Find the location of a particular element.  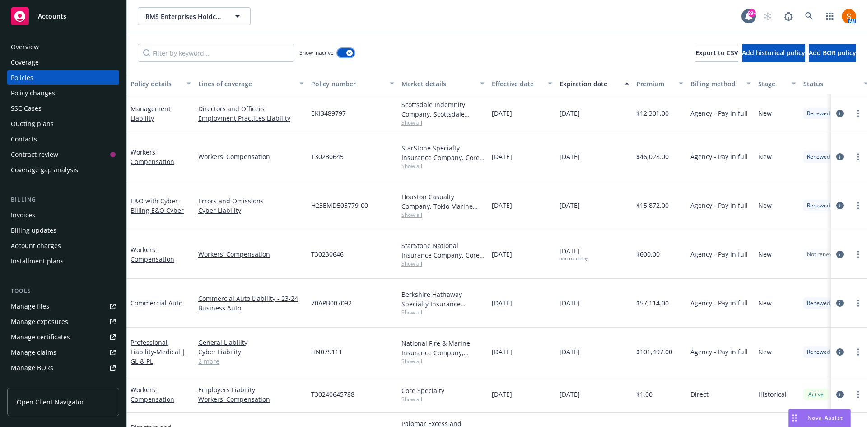

button: Premium is located at coordinates (659, 84).